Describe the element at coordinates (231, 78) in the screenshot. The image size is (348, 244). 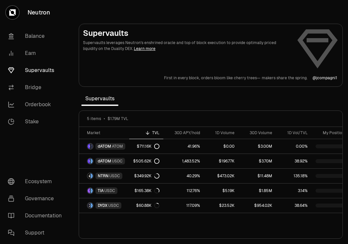
I see `p: orders bloom like cherry trees—` at that location.